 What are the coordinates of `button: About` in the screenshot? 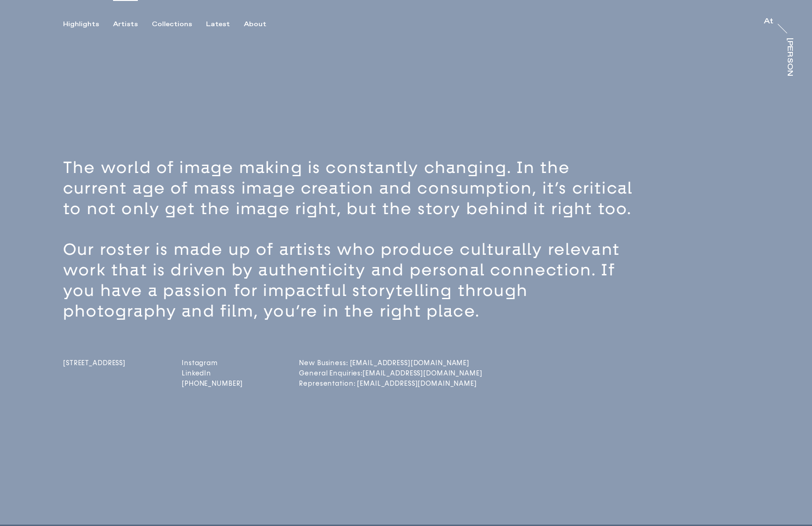 It's located at (262, 24).